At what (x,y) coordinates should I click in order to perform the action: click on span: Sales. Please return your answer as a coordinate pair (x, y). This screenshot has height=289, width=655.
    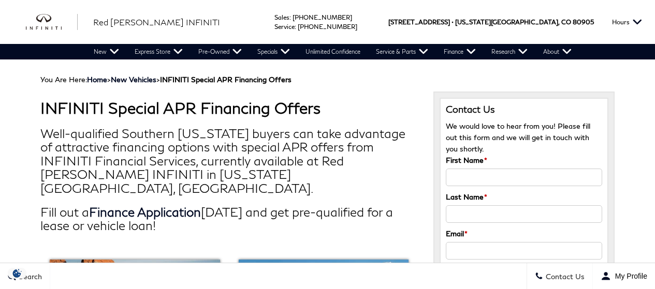
    Looking at the image, I should click on (281, 17).